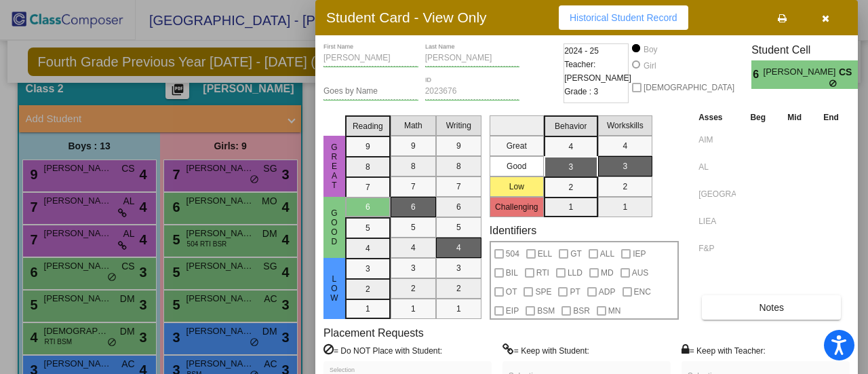 The image size is (868, 374). What do you see at coordinates (406, 17) in the screenshot?
I see `h3: Student Card - View Only` at bounding box center [406, 17].